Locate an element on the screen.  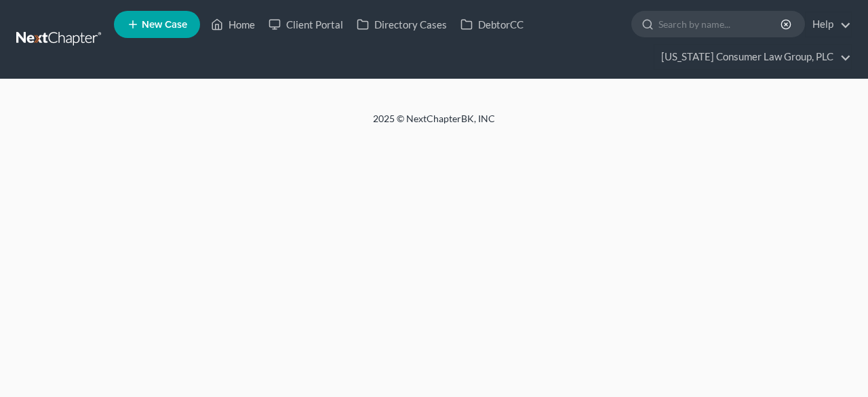
span: New Case is located at coordinates (164, 24).